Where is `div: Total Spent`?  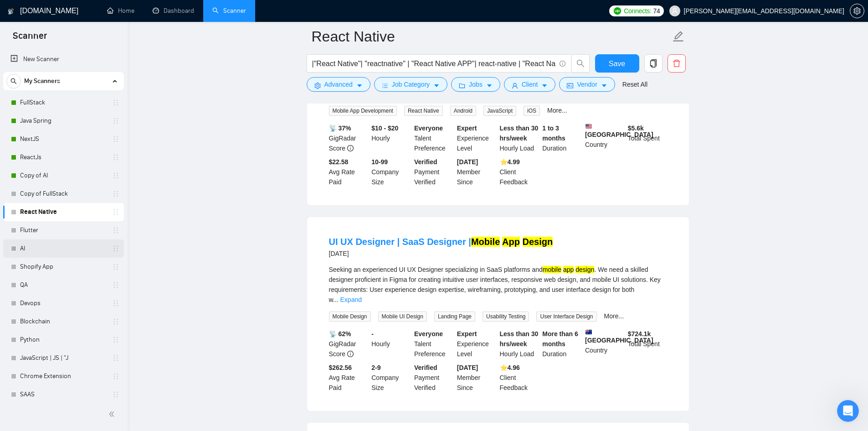
div: Total Spent is located at coordinates (647, 138).